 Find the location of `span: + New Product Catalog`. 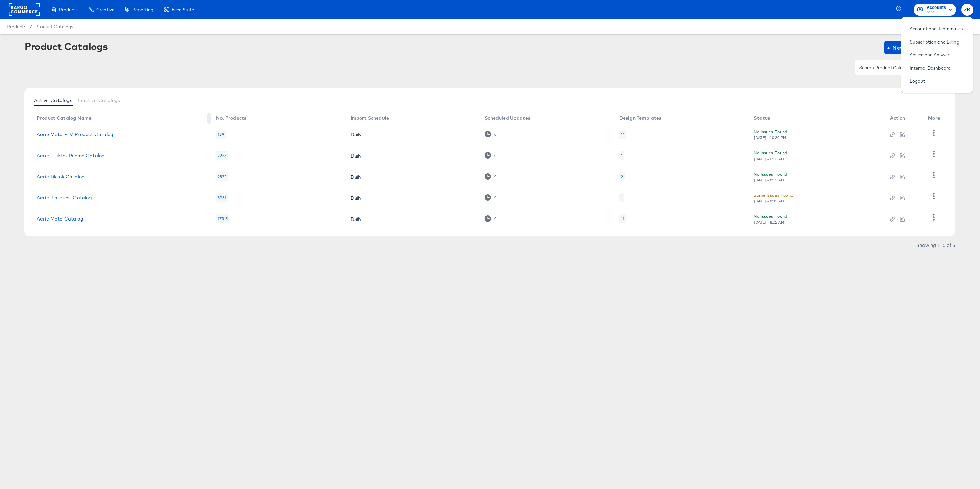

span: + New Product Catalog is located at coordinates (920, 48).